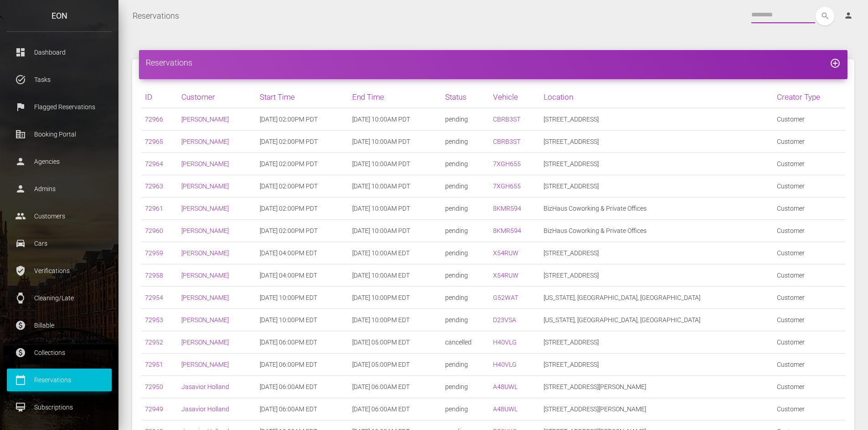  I want to click on a: D23VSA, so click(505, 320).